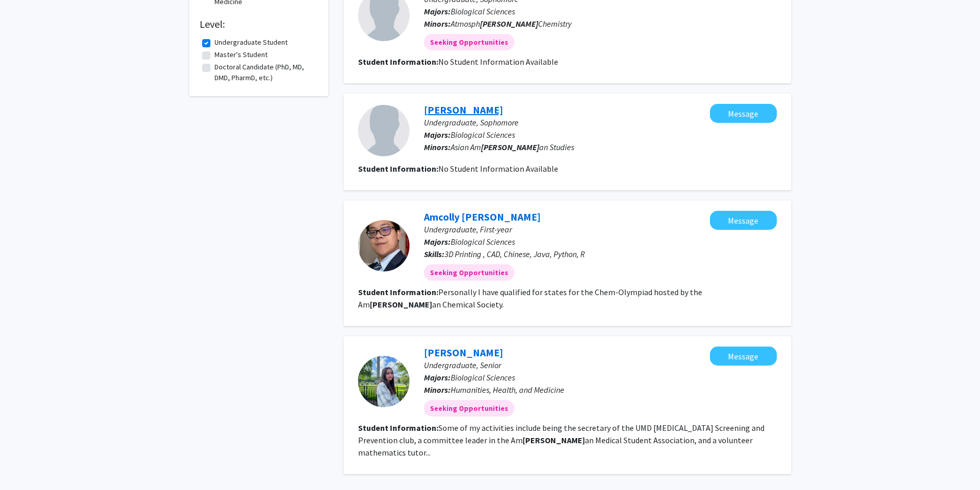  Describe the element at coordinates (468, 230) in the screenshot. I see `span: Undergraduate, First-year` at that location.